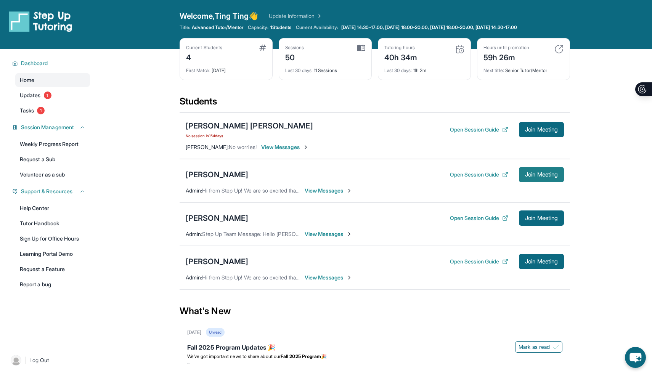 This screenshot has width=652, height=374. I want to click on button: Session Management, so click(51, 127).